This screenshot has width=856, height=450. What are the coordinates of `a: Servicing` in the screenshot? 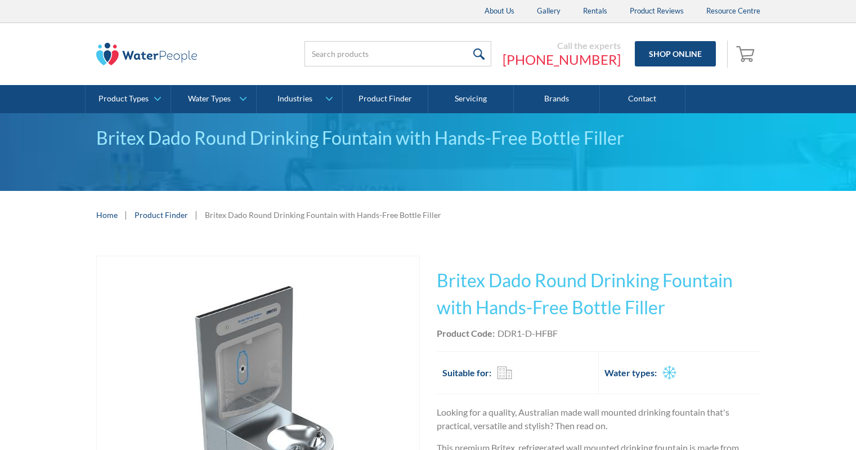 It's located at (471, 99).